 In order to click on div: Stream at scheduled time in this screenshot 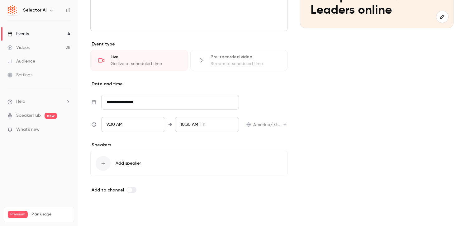, I will do `click(245, 64)`.